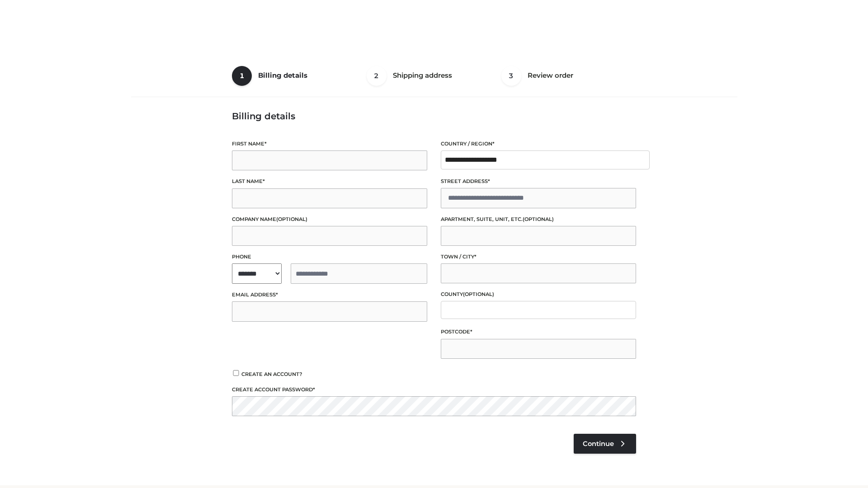 This screenshot has width=868, height=488. I want to click on input: Create an account?, so click(236, 373).